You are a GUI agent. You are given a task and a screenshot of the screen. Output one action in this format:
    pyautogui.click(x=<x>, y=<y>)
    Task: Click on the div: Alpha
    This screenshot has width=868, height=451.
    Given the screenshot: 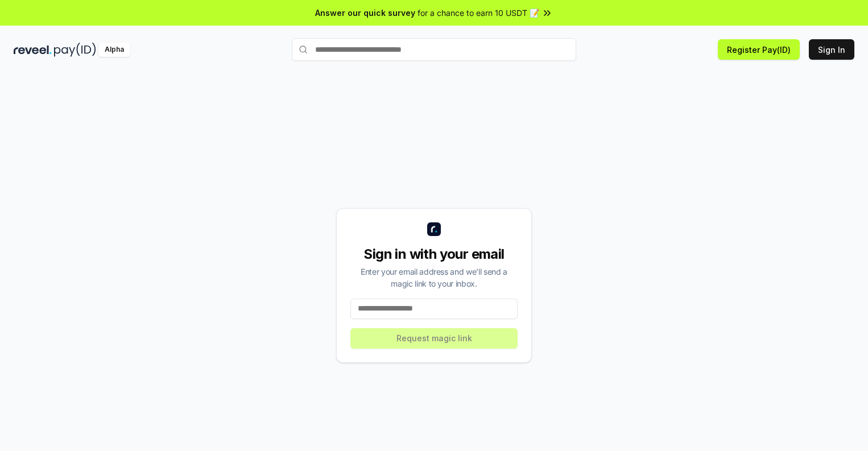 What is the action you would take?
    pyautogui.click(x=114, y=49)
    